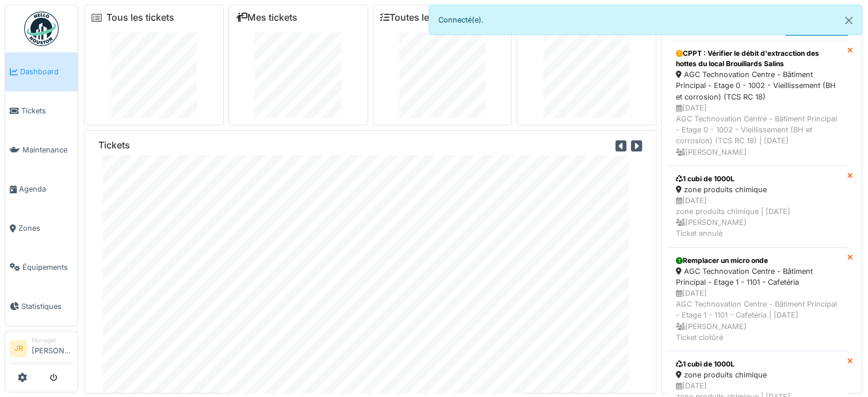 The height and width of the screenshot is (397, 868). Describe the element at coordinates (758, 86) in the screenshot. I see `div: AGC Technovation Centre - Bâtiment Principal - Etage 0 - 1002 - Vieillissement (BH et corrosion) ...` at that location.